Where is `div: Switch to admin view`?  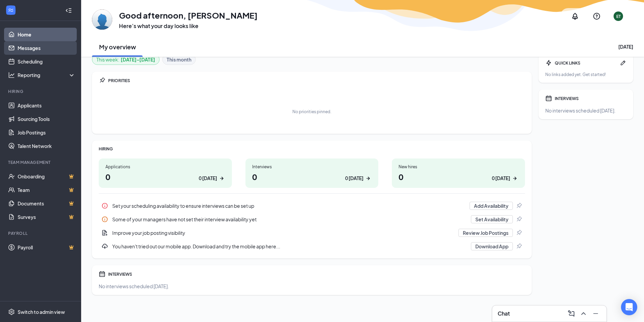 div: Switch to admin view is located at coordinates (41, 312).